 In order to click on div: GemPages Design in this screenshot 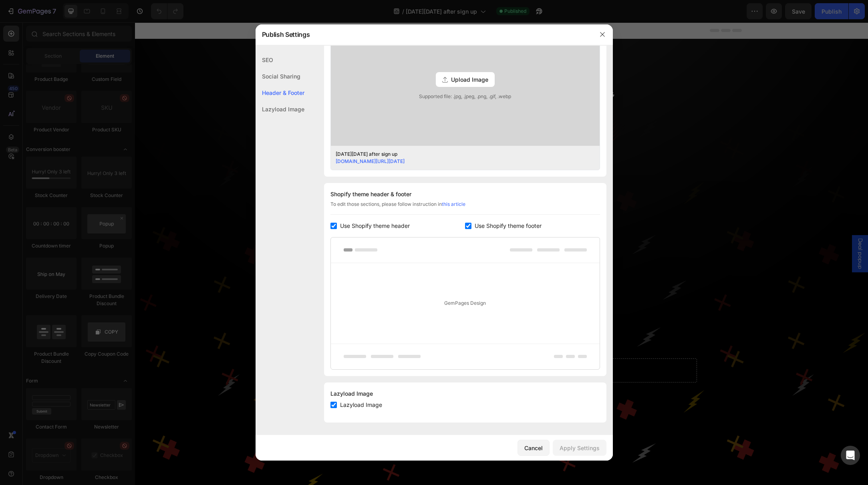, I will do `click(466, 303)`.